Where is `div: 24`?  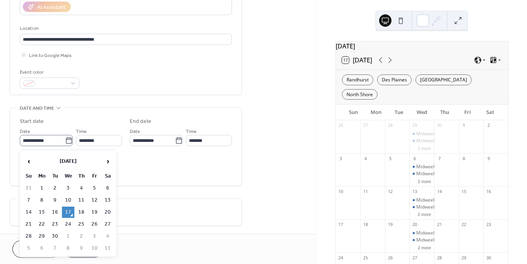 div: 24 is located at coordinates (341, 257).